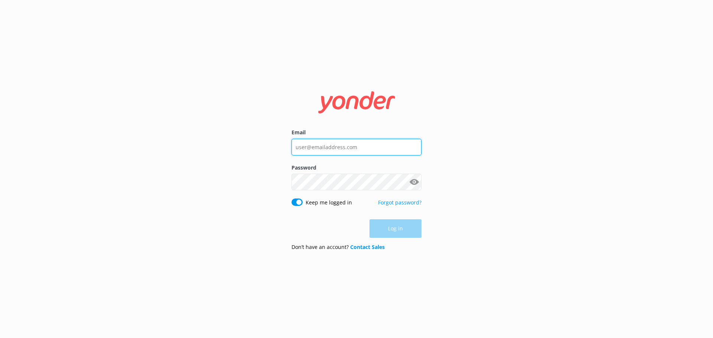 Image resolution: width=713 pixels, height=338 pixels. I want to click on input: user@emailaddress.com, so click(356, 147).